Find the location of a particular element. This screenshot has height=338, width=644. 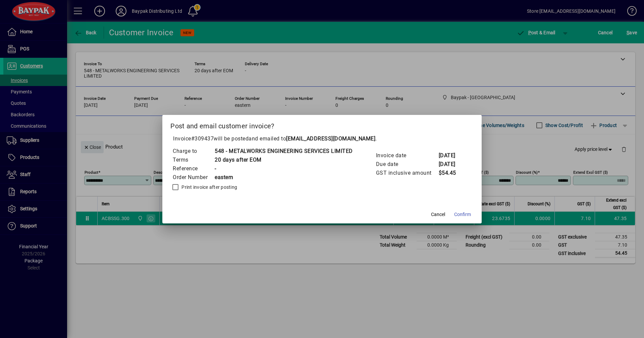

span: Cancel is located at coordinates (438, 214).